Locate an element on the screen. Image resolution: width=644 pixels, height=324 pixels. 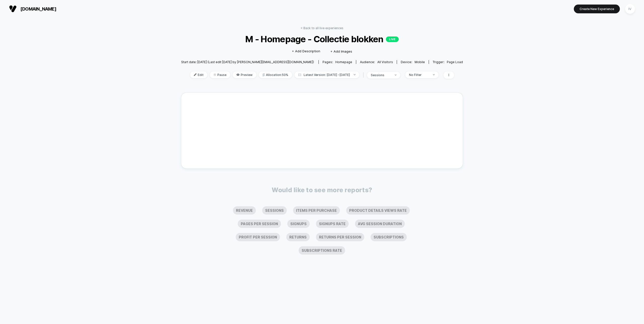
div: IV is located at coordinates (630, 9).